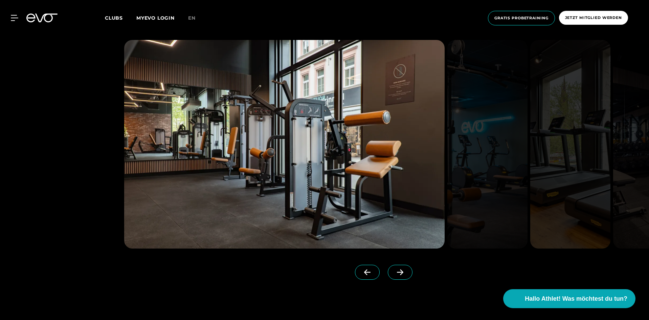  I want to click on a: en, so click(196, 18).